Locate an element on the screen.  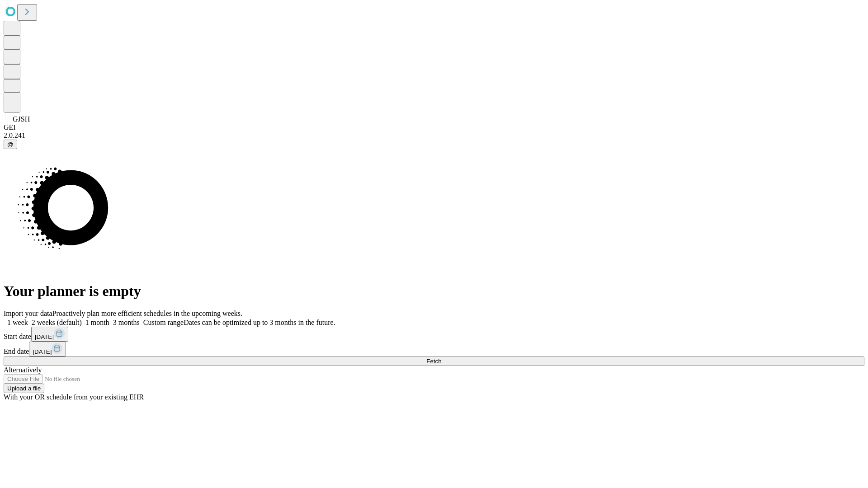
span: Import your data is located at coordinates (28, 314).